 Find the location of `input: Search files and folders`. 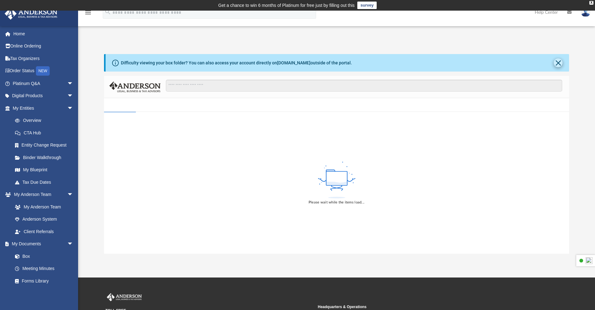

input: Search files and folders is located at coordinates (364, 86).